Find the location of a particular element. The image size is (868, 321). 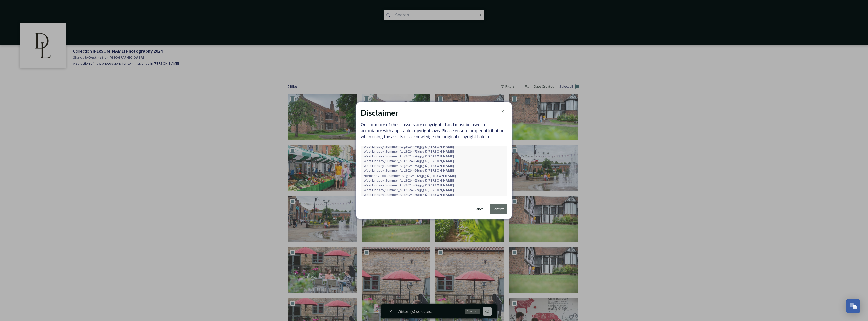

h2: Disclaimer is located at coordinates (379, 113).